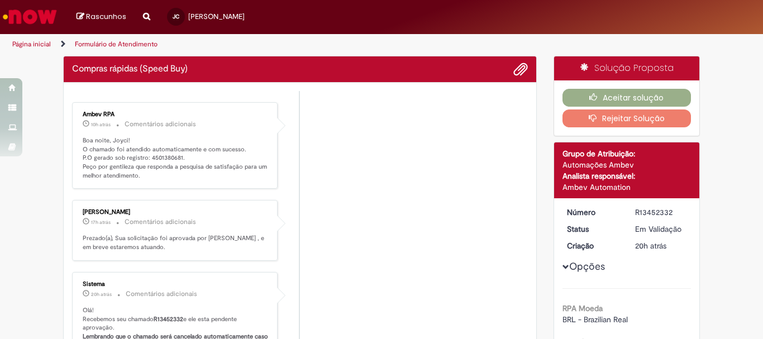 The width and height of the screenshot is (763, 339). Describe the element at coordinates (168, 319) in the screenshot. I see `b: R13452332` at that location.